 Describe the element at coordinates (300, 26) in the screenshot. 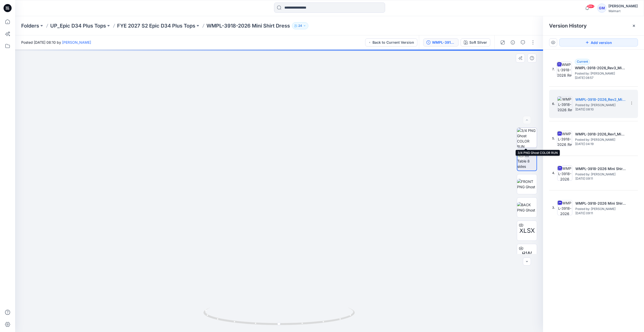

I see `p: 24` at that location.